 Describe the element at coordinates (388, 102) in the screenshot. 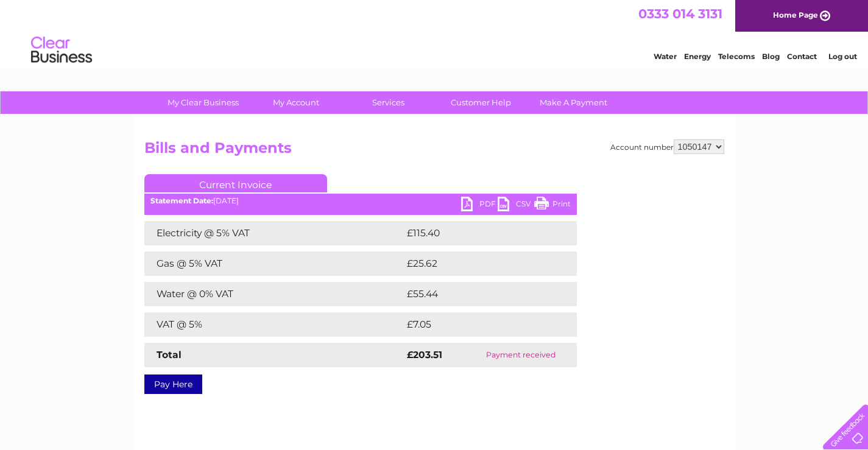

I see `a: Services` at that location.